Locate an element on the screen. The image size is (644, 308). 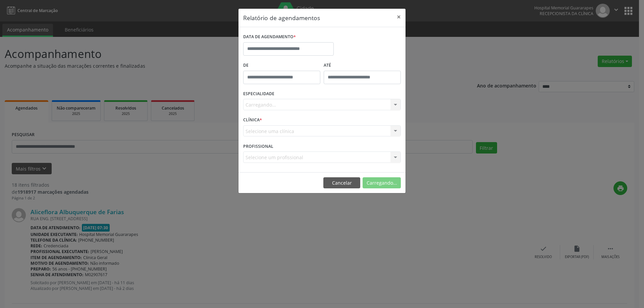
button: Carregando... is located at coordinates (382, 183).